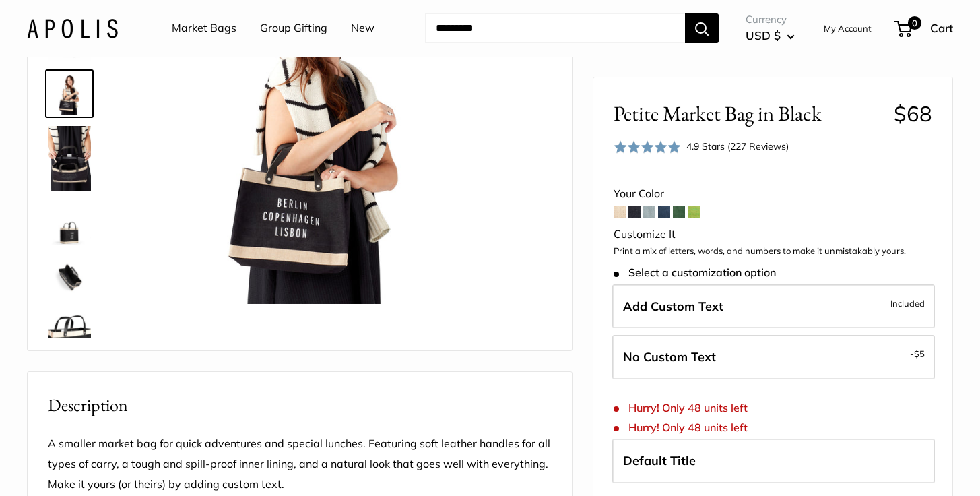 The height and width of the screenshot is (496, 980). What do you see at coordinates (362, 29) in the screenshot?
I see `a: New` at bounding box center [362, 29].